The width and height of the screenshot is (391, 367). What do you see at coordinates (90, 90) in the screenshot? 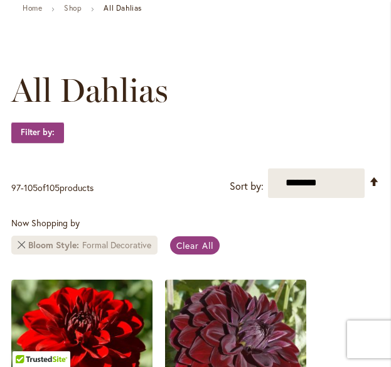
I see `span: All Dahlias` at bounding box center [90, 90].